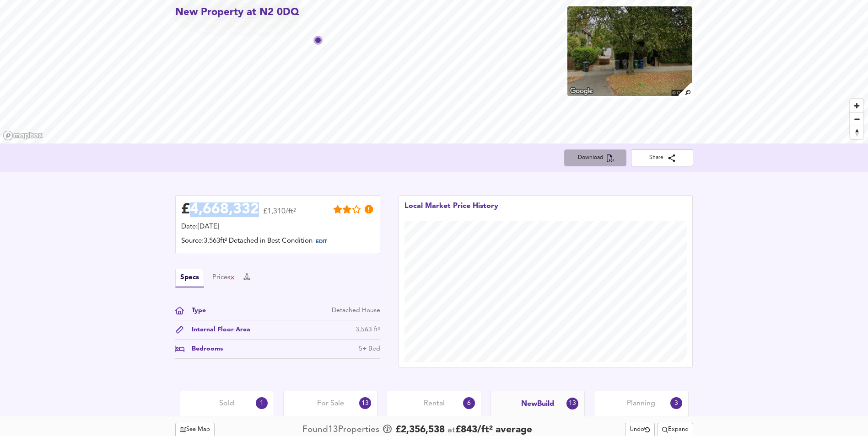 The height and width of the screenshot is (436, 868). What do you see at coordinates (195, 430) in the screenshot?
I see `span: See Map` at bounding box center [195, 430].